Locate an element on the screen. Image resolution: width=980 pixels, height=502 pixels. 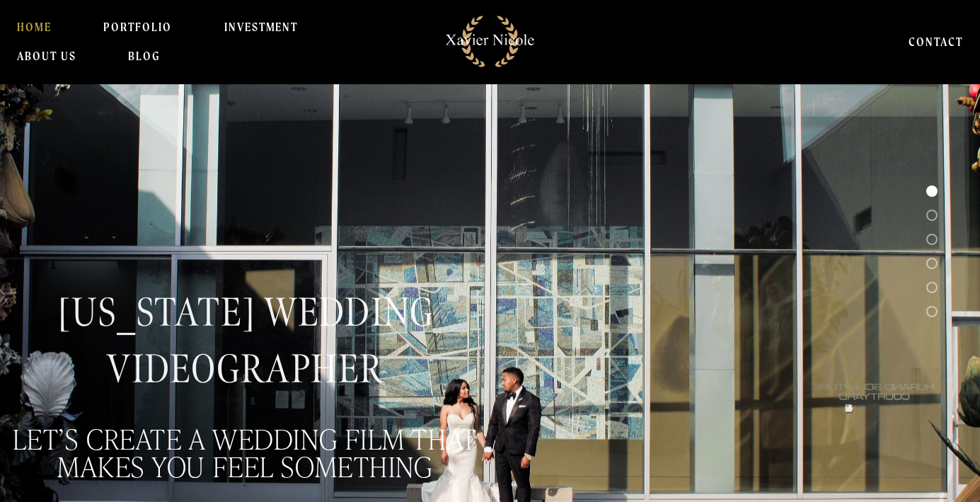
img: Michigan Wedding Videographers | Detroit Cinematic Wedding Films By Xavier Nicole is located at coordinates (490, 41).